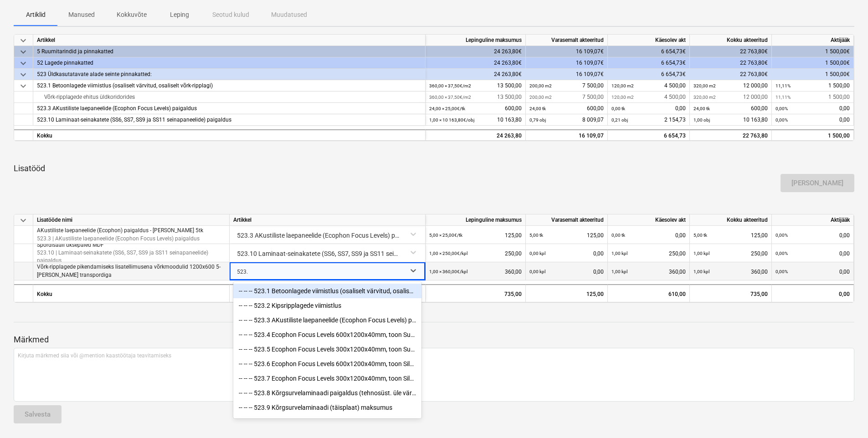 This screenshot has height=438, width=868. Describe the element at coordinates (448, 253) in the screenshot. I see `small: 1,00 × 250,00€ / kpl` at that location.